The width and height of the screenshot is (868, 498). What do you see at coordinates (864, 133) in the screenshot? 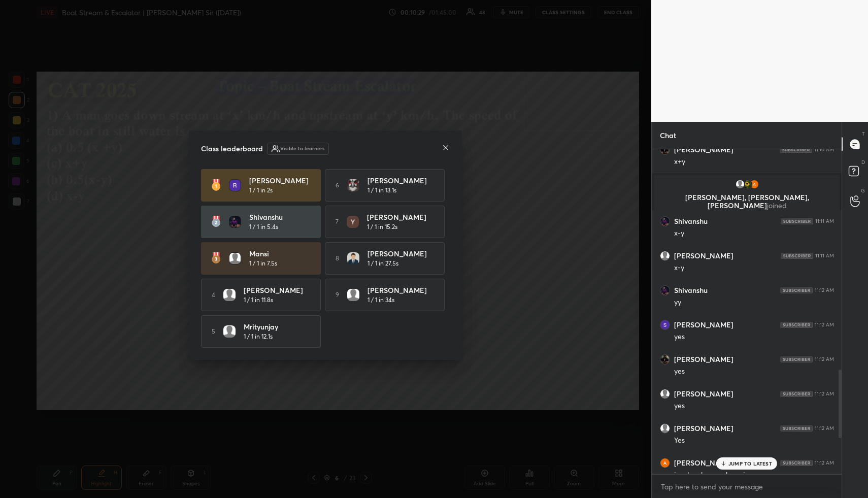
I see `p: T` at bounding box center [864, 133].